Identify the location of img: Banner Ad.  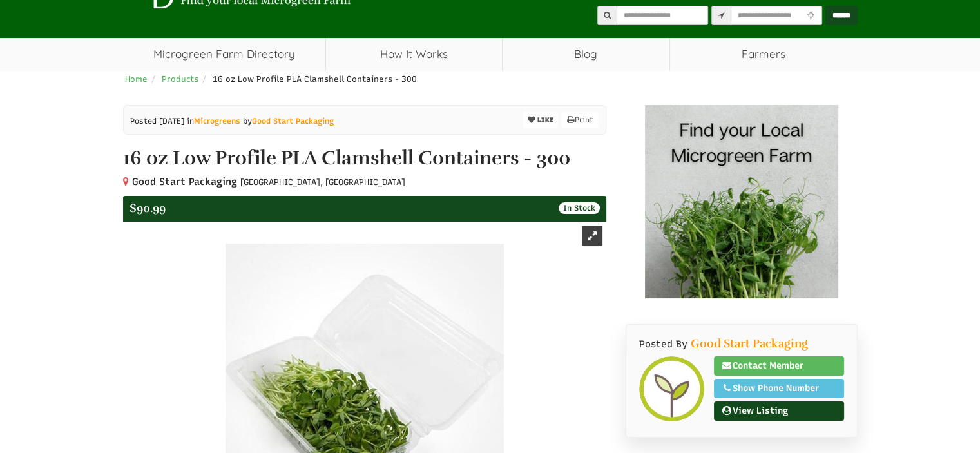
(741, 201).